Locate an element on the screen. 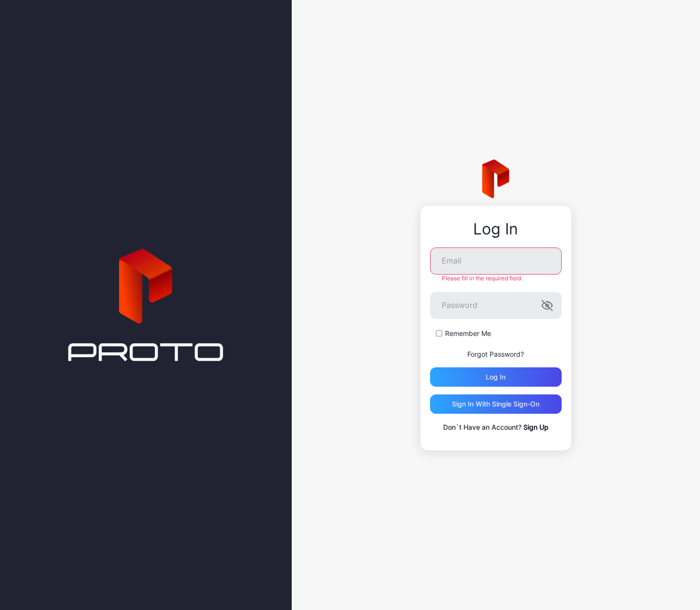 The width and height of the screenshot is (700, 610). div: Log in is located at coordinates (495, 377).